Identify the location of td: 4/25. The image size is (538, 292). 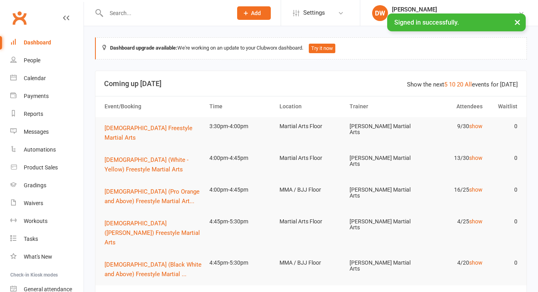
(451, 221).